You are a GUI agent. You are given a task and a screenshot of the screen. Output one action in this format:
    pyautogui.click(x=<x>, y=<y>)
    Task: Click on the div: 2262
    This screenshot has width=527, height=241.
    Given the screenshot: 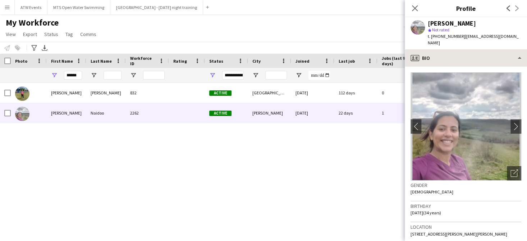 What is the action you would take?
    pyautogui.click(x=147, y=113)
    